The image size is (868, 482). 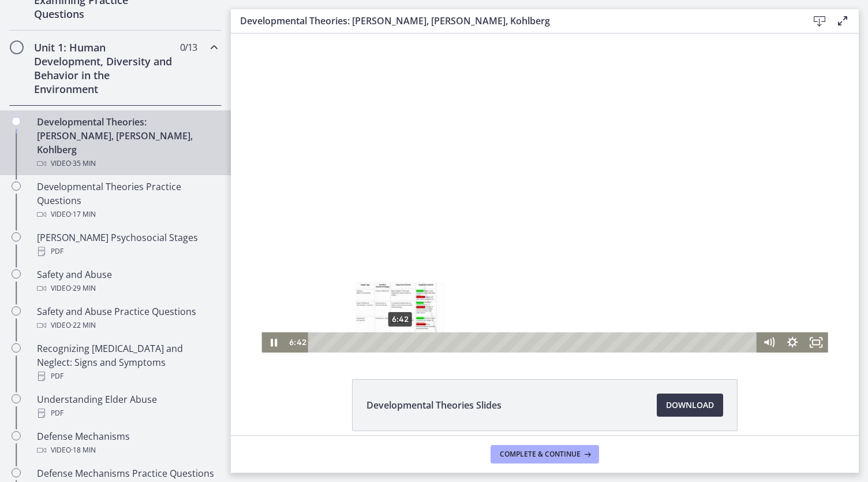 I want to click on button: Fullscreen, so click(x=585, y=308).